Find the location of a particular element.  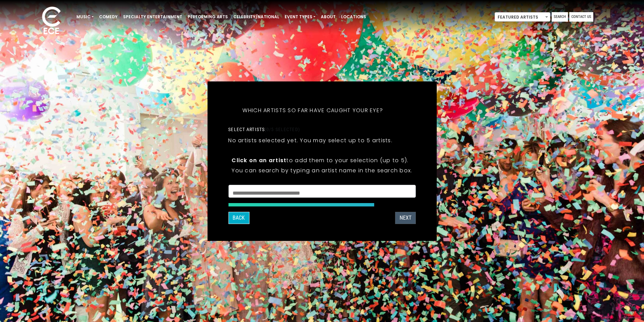

strong: Click on an artist is located at coordinates (259, 160).